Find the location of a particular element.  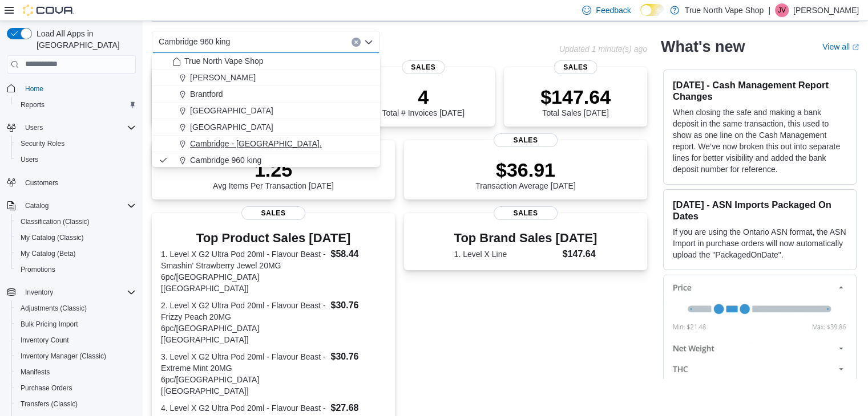

button: Close list of options is located at coordinates (368, 42).